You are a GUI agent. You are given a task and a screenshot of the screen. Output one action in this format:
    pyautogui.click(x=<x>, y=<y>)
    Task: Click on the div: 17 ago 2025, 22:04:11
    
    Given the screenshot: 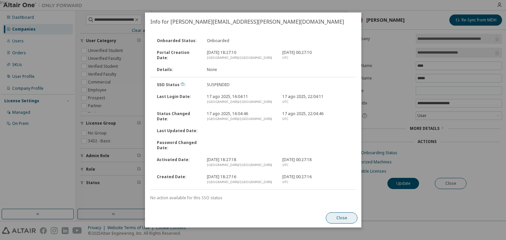 What is the action you would take?
    pyautogui.click(x=315, y=99)
    